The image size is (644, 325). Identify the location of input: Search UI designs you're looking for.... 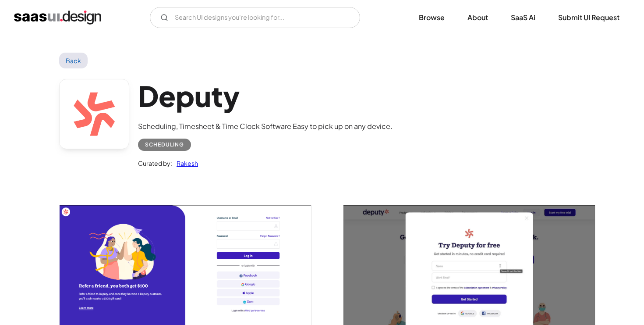
(255, 17).